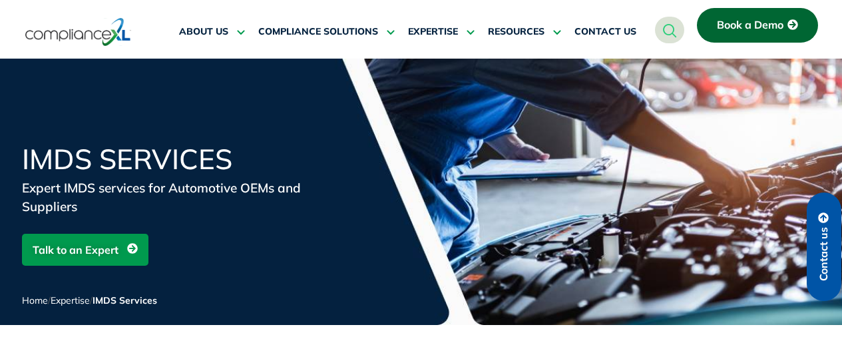 This screenshot has height=357, width=842. I want to click on span: Book a Demo, so click(750, 25).